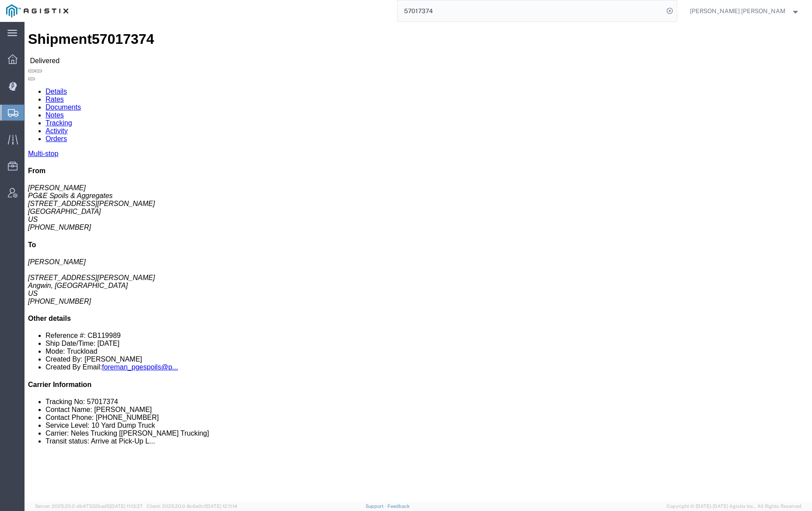 Image resolution: width=812 pixels, height=511 pixels. I want to click on span: Kayte Bray Dogali, so click(738, 11).